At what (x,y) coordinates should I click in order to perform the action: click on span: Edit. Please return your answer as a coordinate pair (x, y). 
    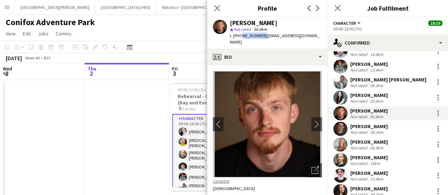
    Looking at the image, I should click on (27, 34).